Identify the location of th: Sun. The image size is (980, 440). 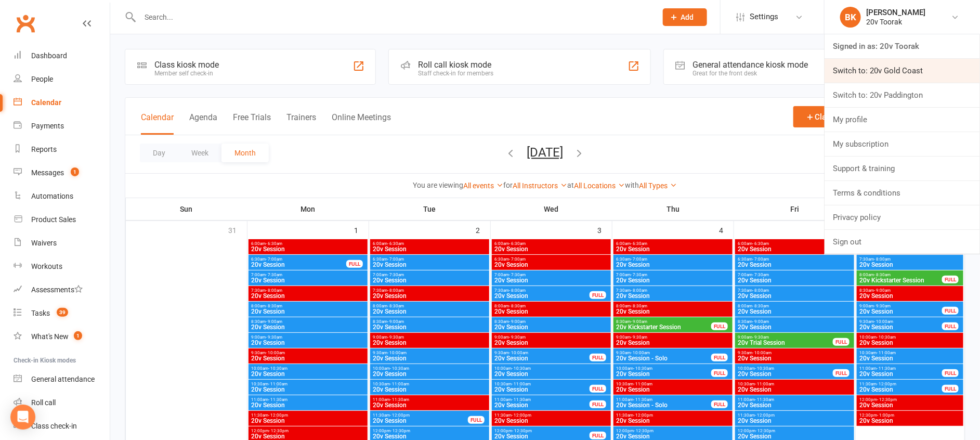
(186, 209).